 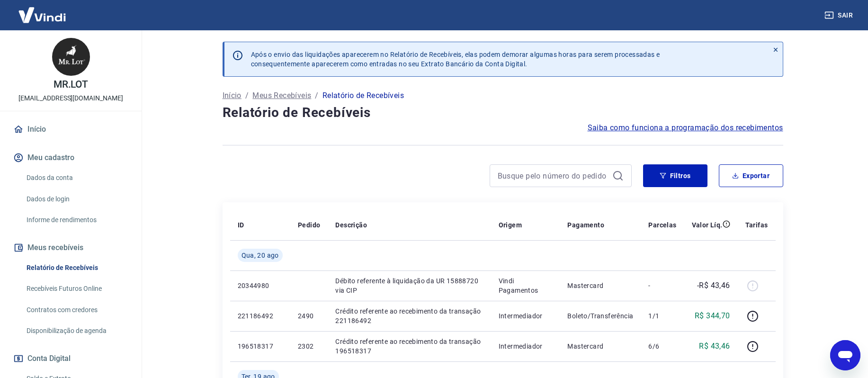 What do you see at coordinates (70, 158) in the screenshot?
I see `button: Meu cadastro` at bounding box center [70, 158].